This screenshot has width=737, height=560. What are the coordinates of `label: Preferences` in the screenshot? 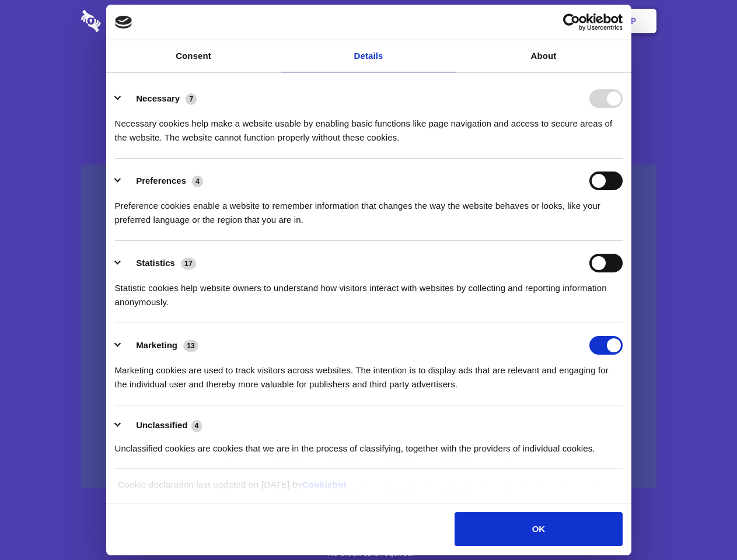 It's located at (161, 180).